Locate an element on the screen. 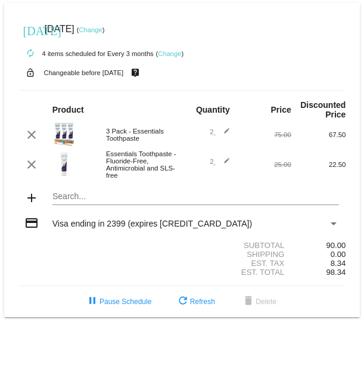  div: 22.50 is located at coordinates (319, 164).